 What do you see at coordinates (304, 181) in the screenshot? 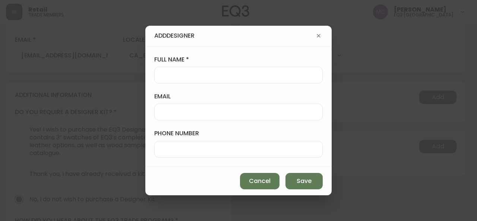
I see `button: Save` at bounding box center [304, 181].